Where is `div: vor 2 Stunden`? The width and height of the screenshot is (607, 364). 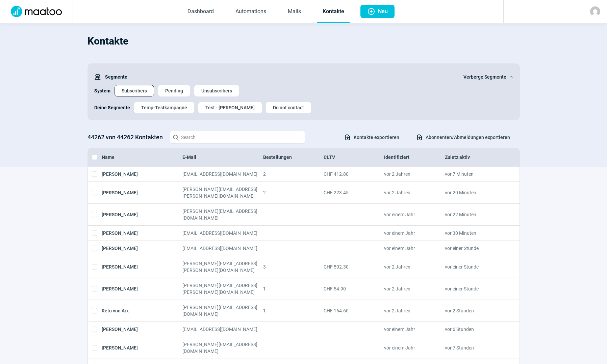
div: vor 2 Stunden is located at coordinates (475, 311).